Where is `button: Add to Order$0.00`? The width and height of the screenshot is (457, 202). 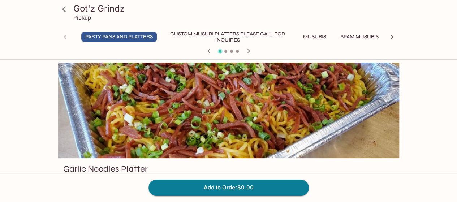
button: Add to Order$0.00 is located at coordinates (229, 187).